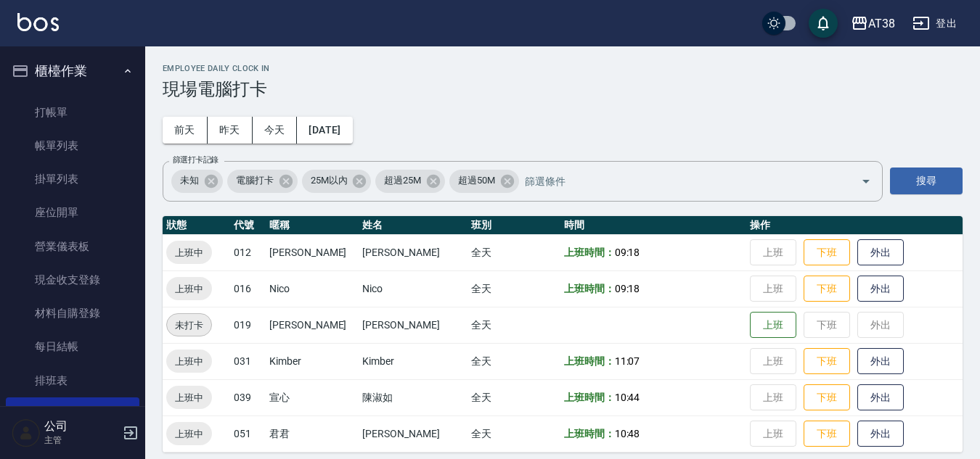  Describe the element at coordinates (485, 182) in the screenshot. I see `div: 超過50M` at that location.